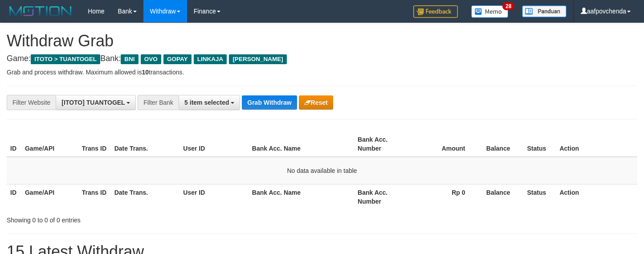 The image size is (644, 254). What do you see at coordinates (209, 103) in the screenshot?
I see `button: 5 item selected` at bounding box center [209, 103].